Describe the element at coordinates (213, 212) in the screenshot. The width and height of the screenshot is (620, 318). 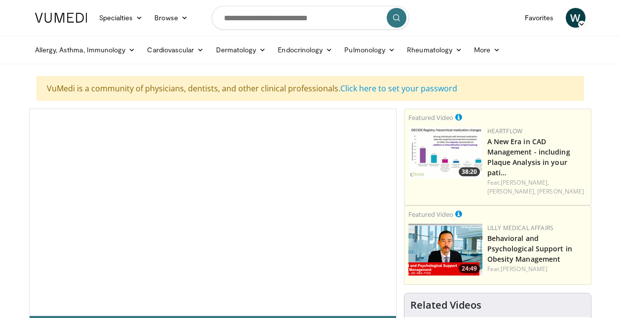
I see `video-js: Video Player` at that location.